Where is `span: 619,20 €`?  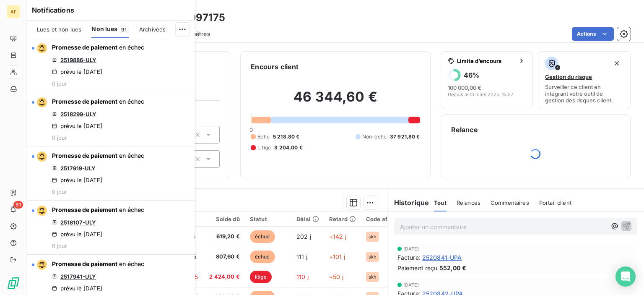
span: 619,20 € is located at coordinates (224, 237).